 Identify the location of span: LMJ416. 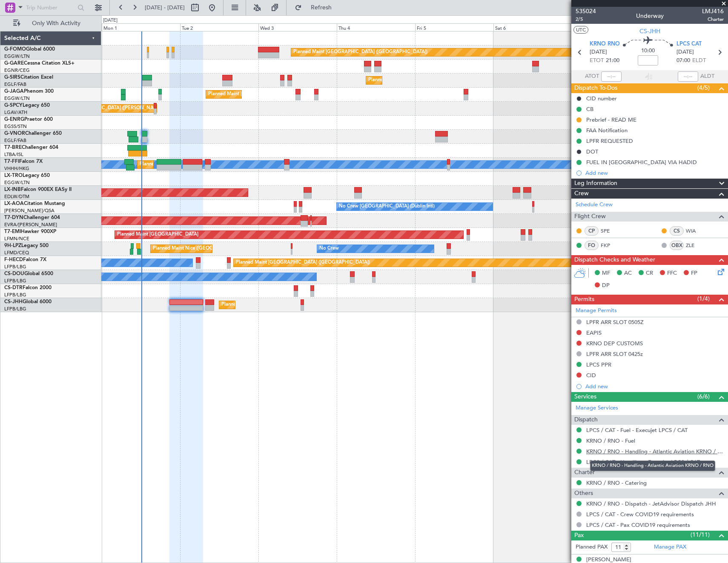
(712, 11).